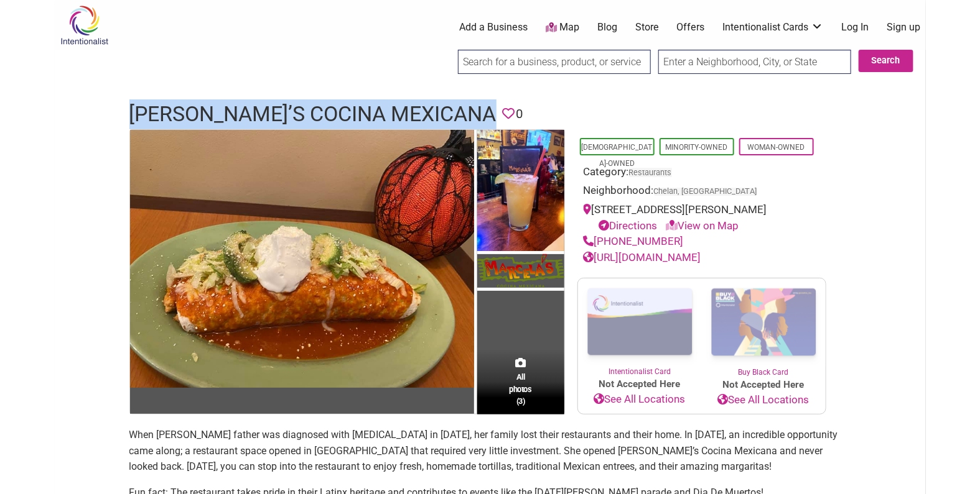 This screenshot has height=494, width=980. I want to click on a: Log In, so click(855, 28).